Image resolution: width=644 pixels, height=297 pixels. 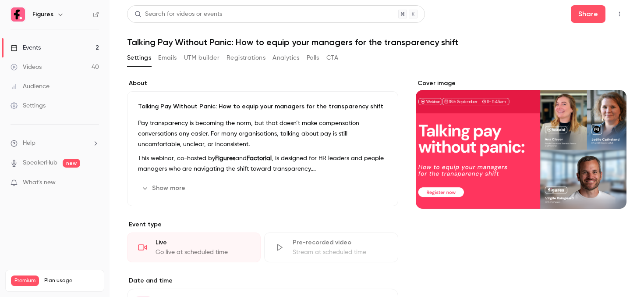 What do you see at coordinates (168, 58) in the screenshot?
I see `button: Emails` at bounding box center [168, 58].